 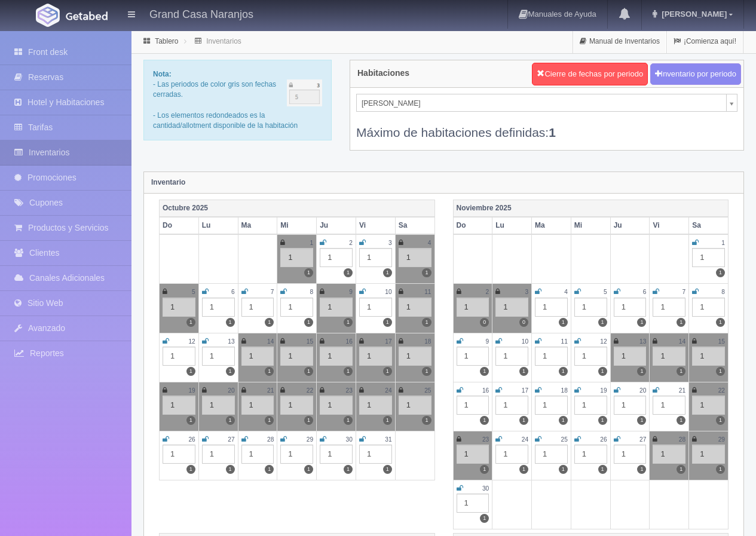 I want to click on a: ¡Comienza aquí!, so click(x=705, y=42).